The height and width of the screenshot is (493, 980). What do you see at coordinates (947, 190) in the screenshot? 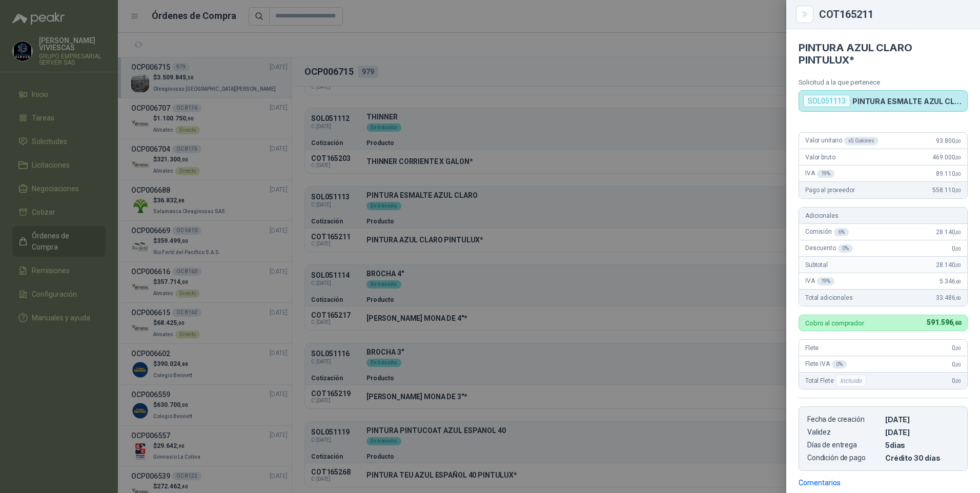
I see `span: 558.110` at bounding box center [947, 190].